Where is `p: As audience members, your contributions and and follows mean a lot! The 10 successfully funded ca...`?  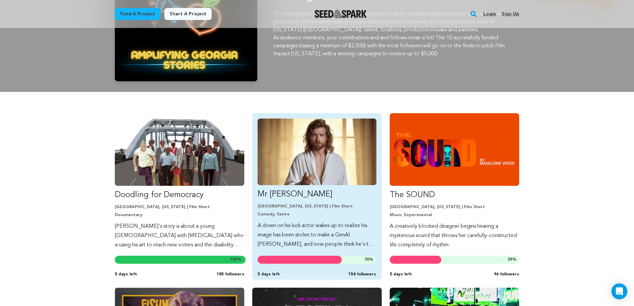
p: As audience members, your contributions and and follows mean a lot! The 10 successfully funded ca... is located at coordinates (397, 46).